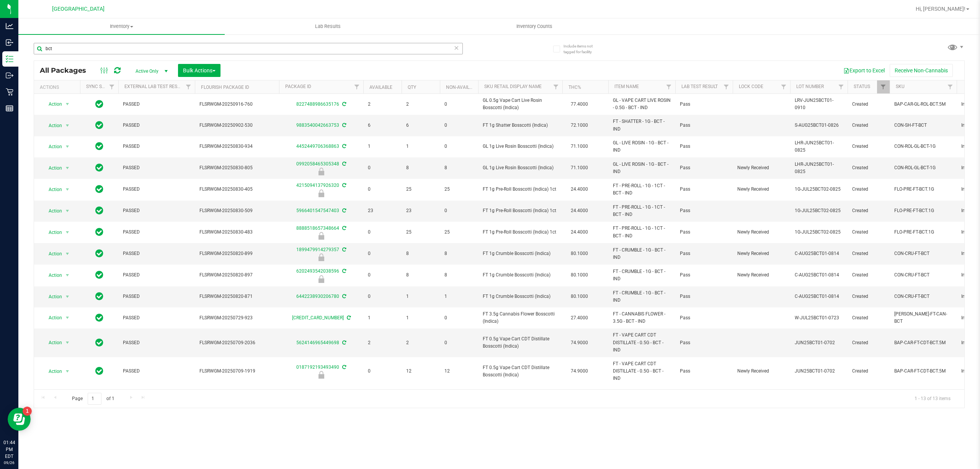  I want to click on span: Include items not tagged for facility, so click(583, 49).